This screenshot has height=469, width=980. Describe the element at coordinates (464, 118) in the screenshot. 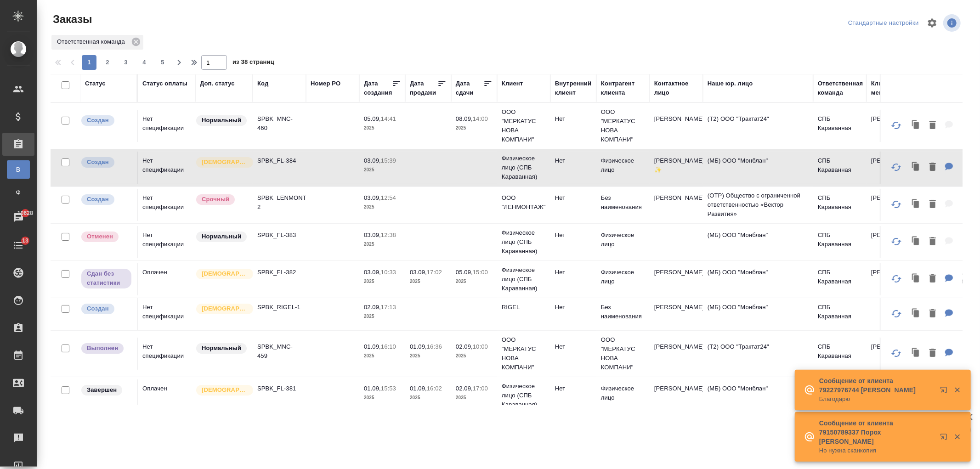

I see `p: 08.09,` at that location.